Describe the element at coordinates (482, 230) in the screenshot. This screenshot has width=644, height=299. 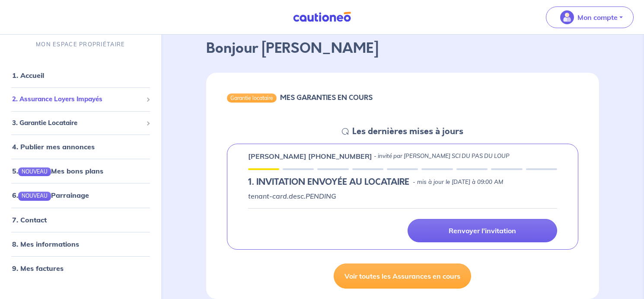
I see `p: Renvoyer l'invitation` at that location.